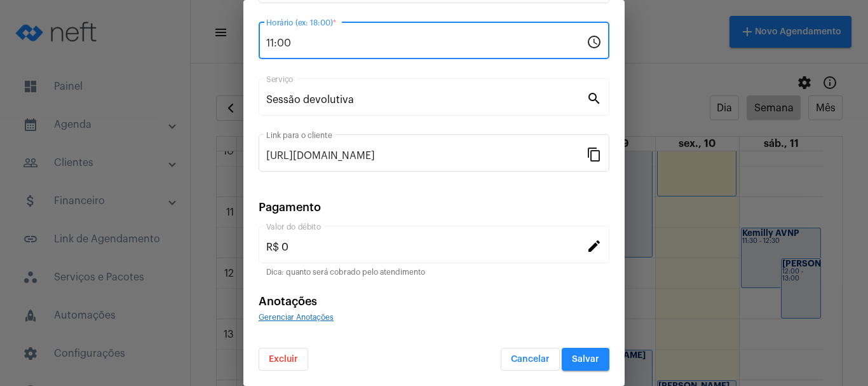 This screenshot has width=868, height=386. What do you see at coordinates (284, 359) in the screenshot?
I see `span: Excluir` at bounding box center [284, 359].